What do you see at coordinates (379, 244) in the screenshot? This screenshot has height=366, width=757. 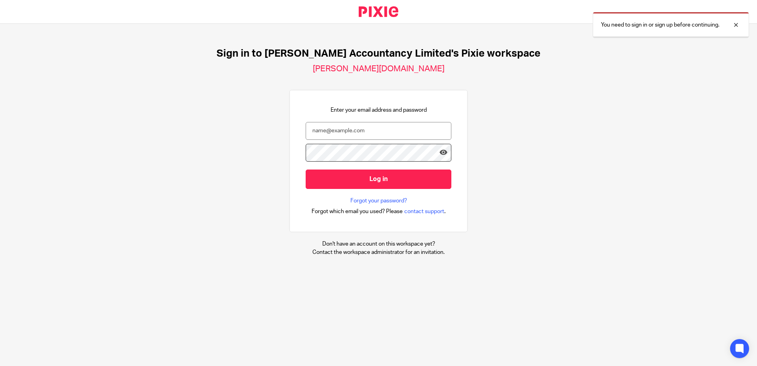 I see `p: Don't have an account on this workspace yet?` at bounding box center [379, 244].